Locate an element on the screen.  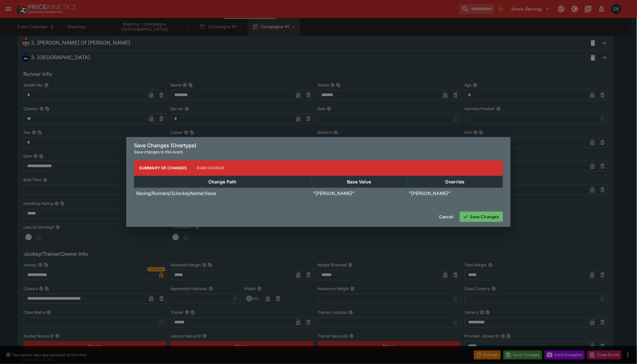
th: Change Path is located at coordinates (223, 182).